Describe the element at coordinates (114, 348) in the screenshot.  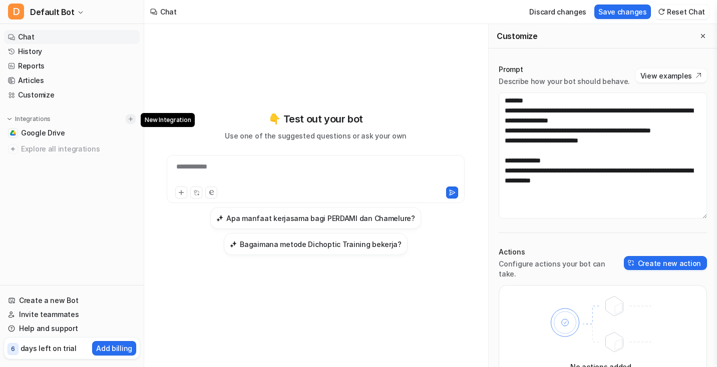
I see `button: Add billing` at that location.